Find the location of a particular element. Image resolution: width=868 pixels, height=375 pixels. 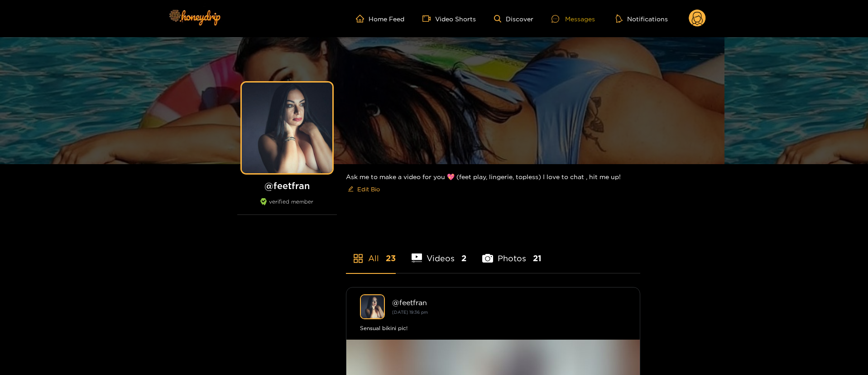

a: Home Feed is located at coordinates (380, 19).